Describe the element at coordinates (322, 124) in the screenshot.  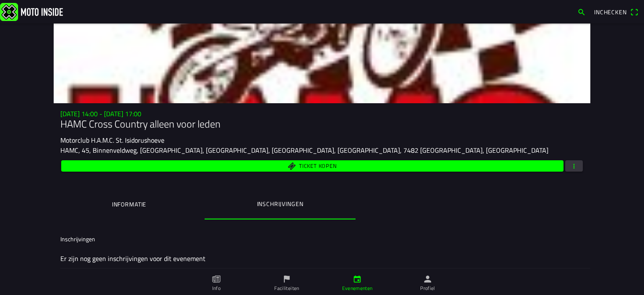
I see `h1: HAMC Cross Country alleen voor leden` at that location.